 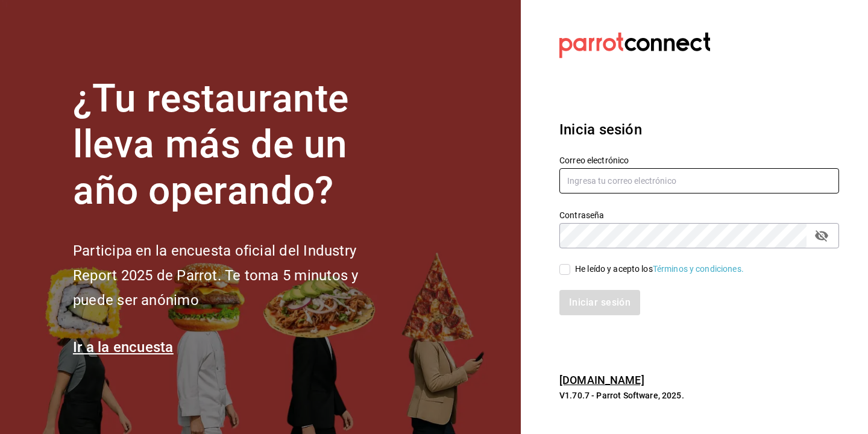 What do you see at coordinates (123, 348) in the screenshot?
I see `a: Ir a la encuesta` at bounding box center [123, 348].